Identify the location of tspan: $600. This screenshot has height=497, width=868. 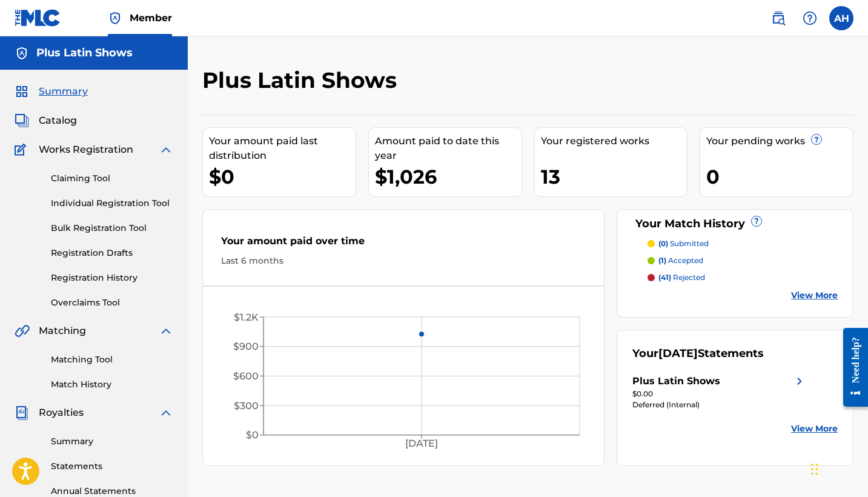
(246, 376).